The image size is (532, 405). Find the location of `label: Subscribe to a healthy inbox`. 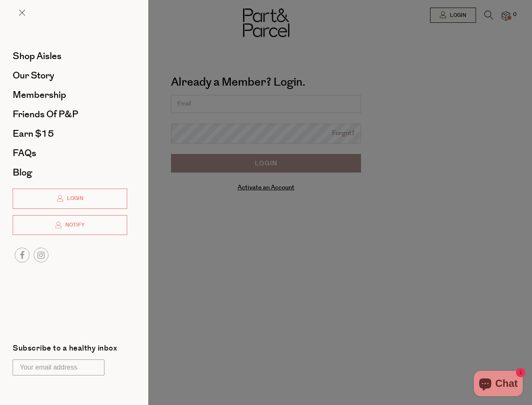

label: Subscribe to a healthy inbox is located at coordinates (65, 350).